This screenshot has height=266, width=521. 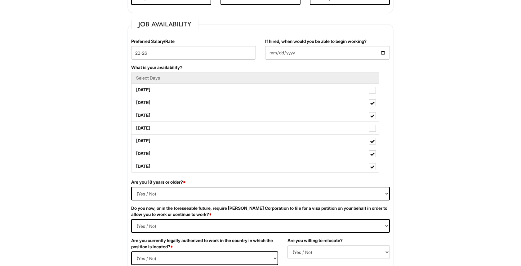 I want to click on label: Are you currently legally authorized to work in the country in which the position is located?, so click(x=205, y=243).